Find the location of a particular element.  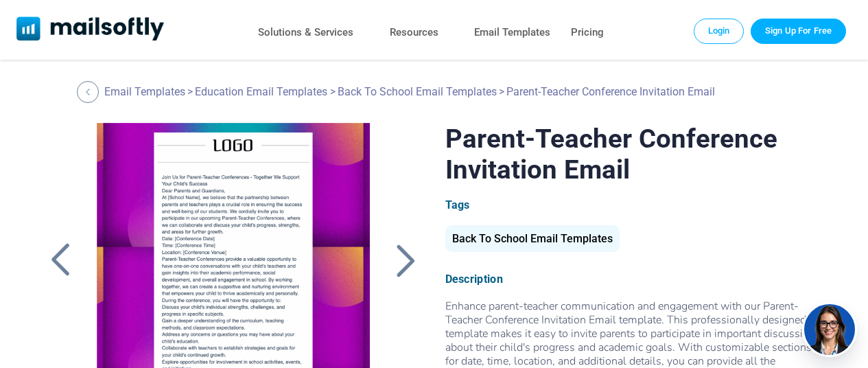

div: Tags is located at coordinates (635, 205).